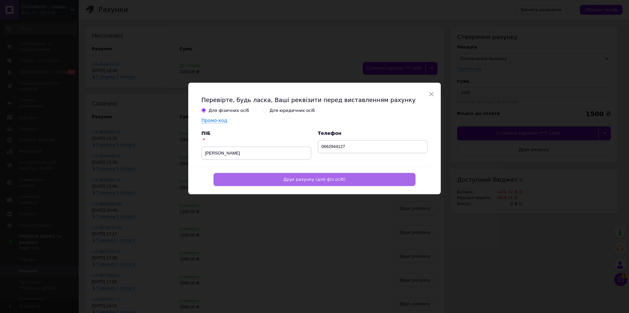 This screenshot has height=313, width=629. Describe the element at coordinates (314, 100) in the screenshot. I see `h2: Перевірте, будь ласка, Ваші реквізити перед виставленням рахунку` at that location.